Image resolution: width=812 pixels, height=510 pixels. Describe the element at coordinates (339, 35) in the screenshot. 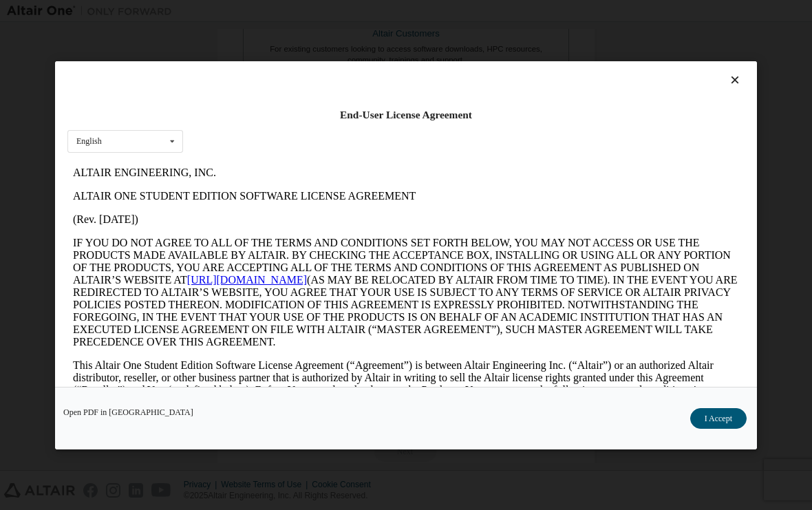

I see `p: ALTAIR ONE STUDENT EDITION SOFTWARE LICENSE AGREEMENT` at that location.